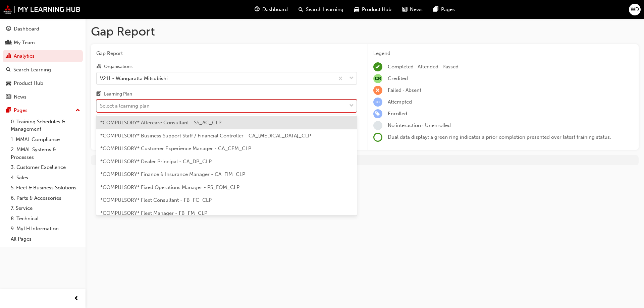 This screenshot has height=308, width=644. I want to click on span: Completed · Attended · Passed, so click(423, 67).